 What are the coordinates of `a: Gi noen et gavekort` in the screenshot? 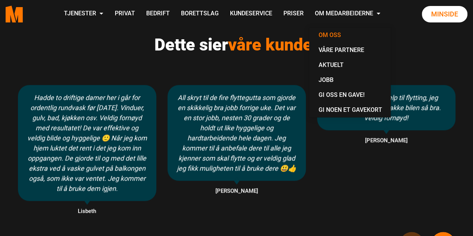 It's located at (350, 110).